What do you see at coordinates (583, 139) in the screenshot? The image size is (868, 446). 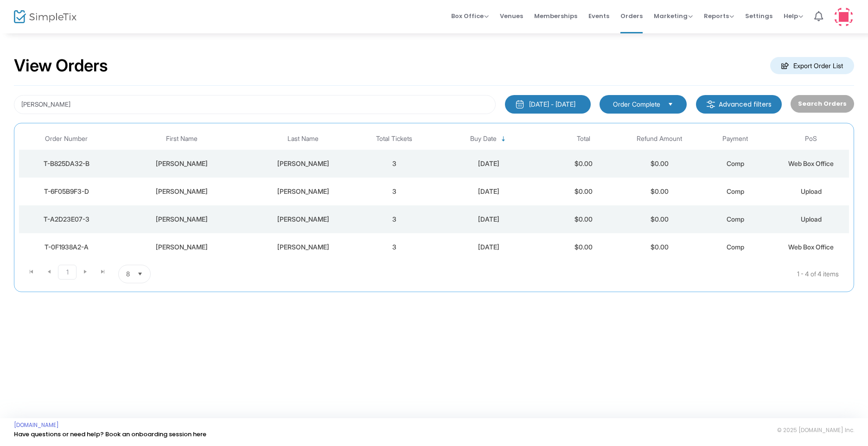 I see `th: Total` at bounding box center [583, 139].